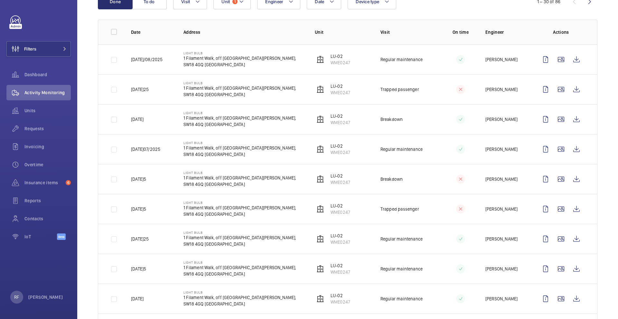 The height and width of the screenshot is (319, 618). Describe the element at coordinates (48, 147) in the screenshot. I see `span: Invoicing` at that location.